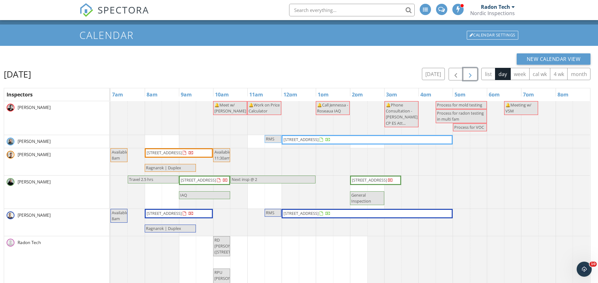 The width and height of the screenshot is (598, 283). I want to click on a: Calendar Settings, so click(493, 35).